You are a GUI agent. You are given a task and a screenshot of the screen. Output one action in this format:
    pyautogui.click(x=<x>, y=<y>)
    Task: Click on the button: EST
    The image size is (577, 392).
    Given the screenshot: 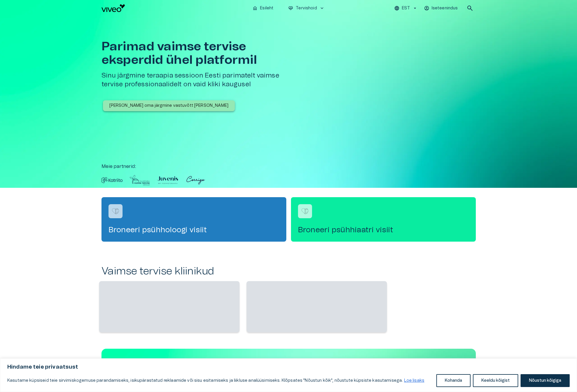 What is the action you would take?
    pyautogui.click(x=406, y=8)
    